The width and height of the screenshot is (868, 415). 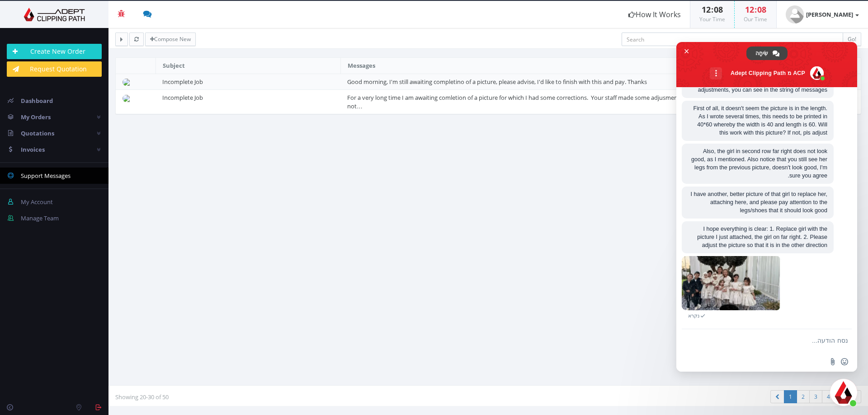 What do you see at coordinates (54, 15) in the screenshot?
I see `img: Adept Graphics` at bounding box center [54, 15].